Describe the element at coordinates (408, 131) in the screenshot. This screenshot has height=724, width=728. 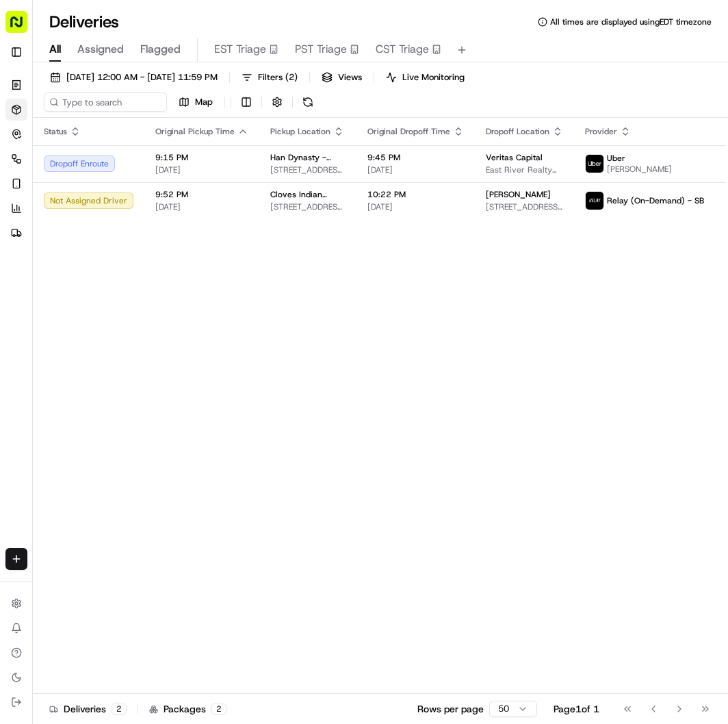
I see `span: Original Dropoff Time` at that location.